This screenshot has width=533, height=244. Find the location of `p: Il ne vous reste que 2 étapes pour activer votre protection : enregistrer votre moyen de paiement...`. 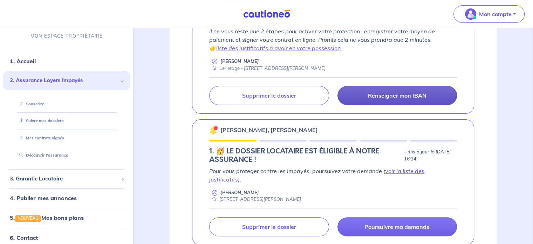

p: Il ne vous reste que 2 étapes pour activer votre protection : enregistrer votre moyen de paiement... is located at coordinates (333, 40).